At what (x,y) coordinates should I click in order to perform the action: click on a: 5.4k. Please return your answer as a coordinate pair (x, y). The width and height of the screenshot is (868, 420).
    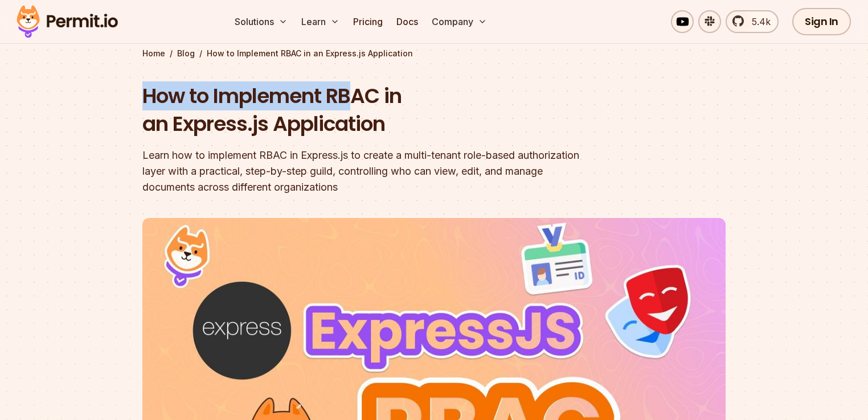
    Looking at the image, I should click on (752, 21).